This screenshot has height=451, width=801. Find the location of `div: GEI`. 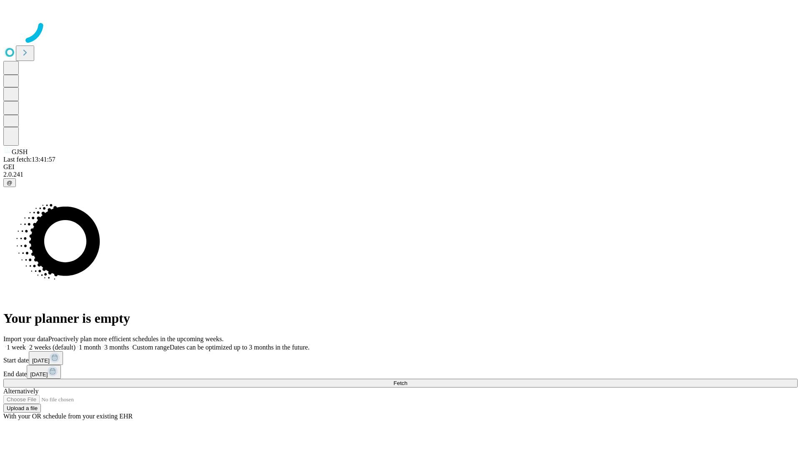

div: GEI is located at coordinates (401, 167).